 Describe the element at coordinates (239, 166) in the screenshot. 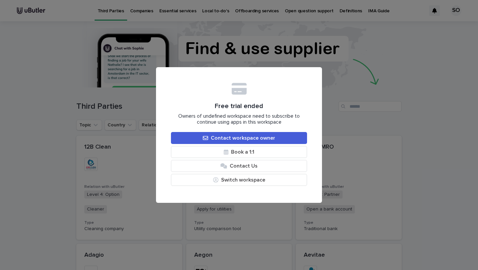

I see `button: Contact Us` at that location.